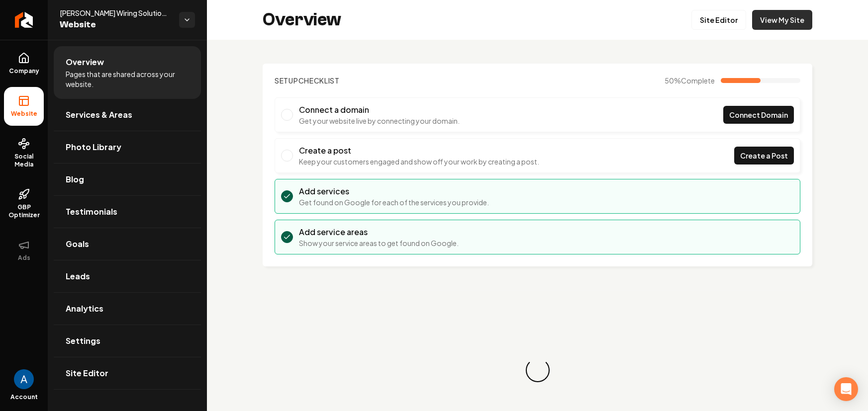 This screenshot has height=411, width=868. Describe the element at coordinates (394, 191) in the screenshot. I see `h3: Add services` at that location.